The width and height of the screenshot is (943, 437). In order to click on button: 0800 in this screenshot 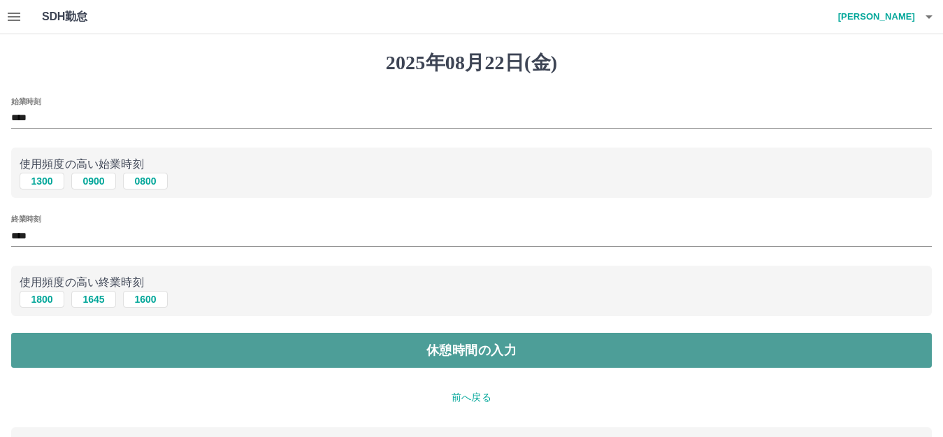, I will do `click(145, 181)`.